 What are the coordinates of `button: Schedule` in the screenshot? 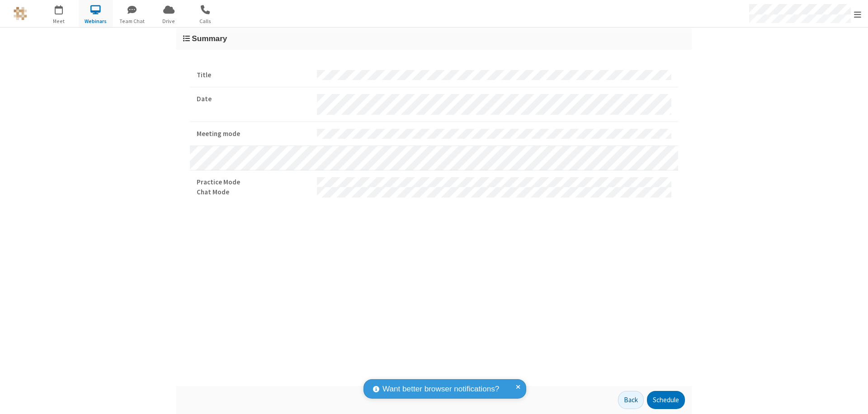 It's located at (666, 400).